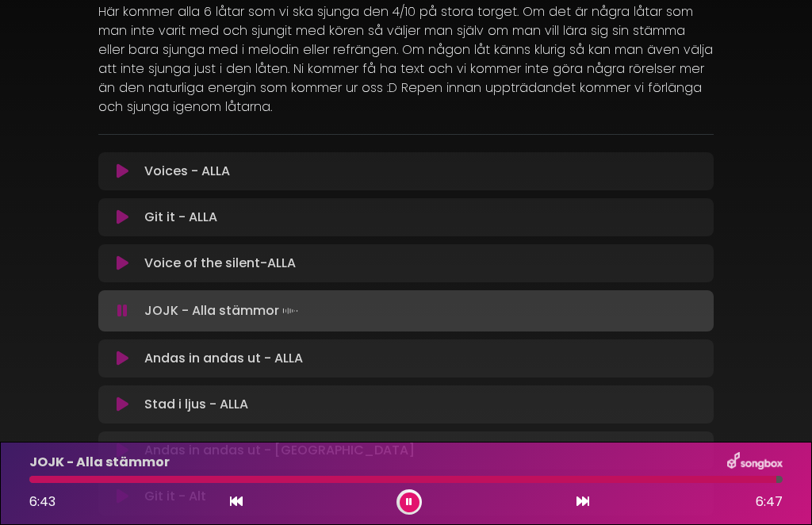 This screenshot has width=812, height=525. What do you see at coordinates (224, 358) in the screenshot?
I see `p: Andas in andas ut - ALLA` at bounding box center [224, 358].